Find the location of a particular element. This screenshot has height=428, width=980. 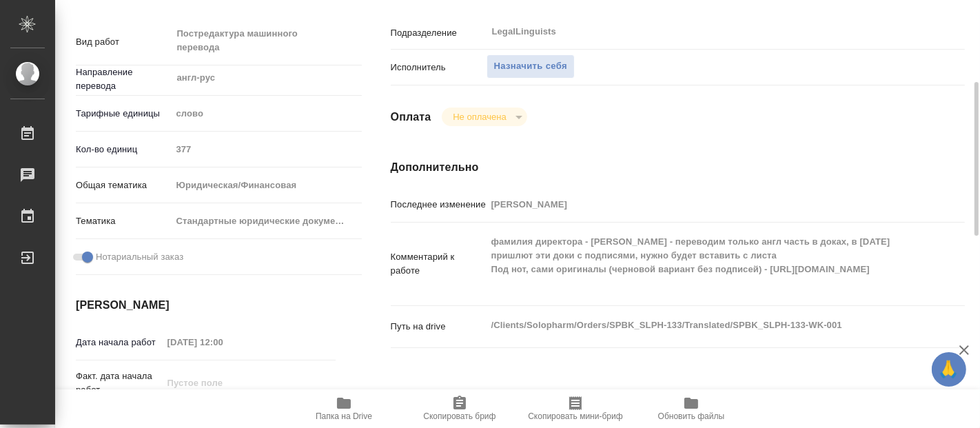

span: Назначить себя is located at coordinates (530, 66).